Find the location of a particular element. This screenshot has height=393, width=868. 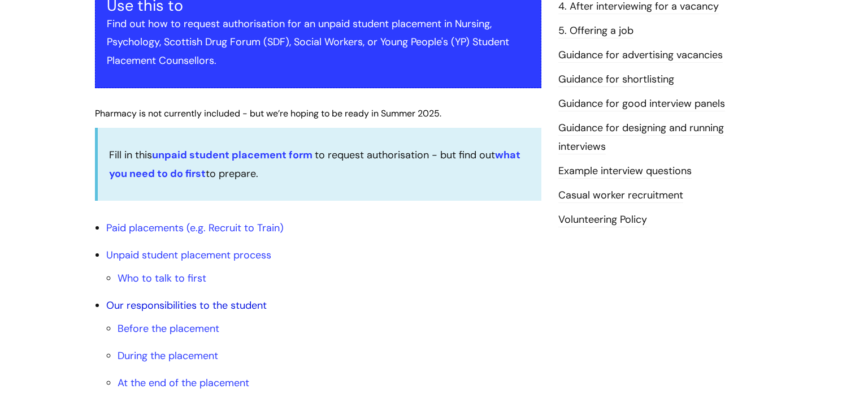

a: Guidance for advertising vacancies is located at coordinates (640, 55).